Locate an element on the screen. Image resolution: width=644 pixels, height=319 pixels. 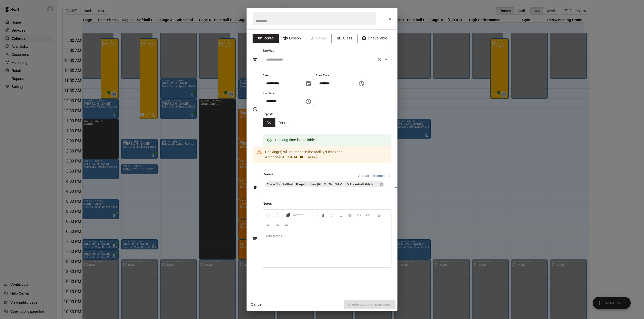
svg: Rooms is located at coordinates (255, 188).